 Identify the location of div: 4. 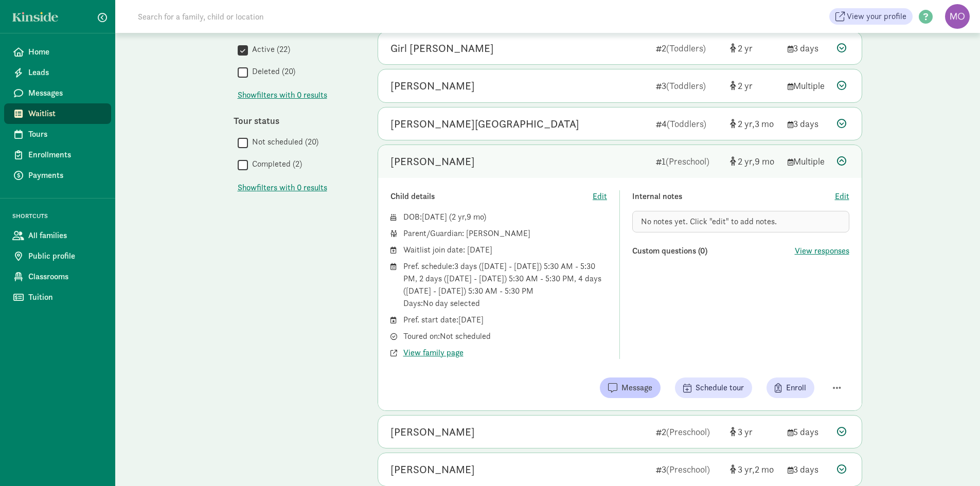
(689, 123).